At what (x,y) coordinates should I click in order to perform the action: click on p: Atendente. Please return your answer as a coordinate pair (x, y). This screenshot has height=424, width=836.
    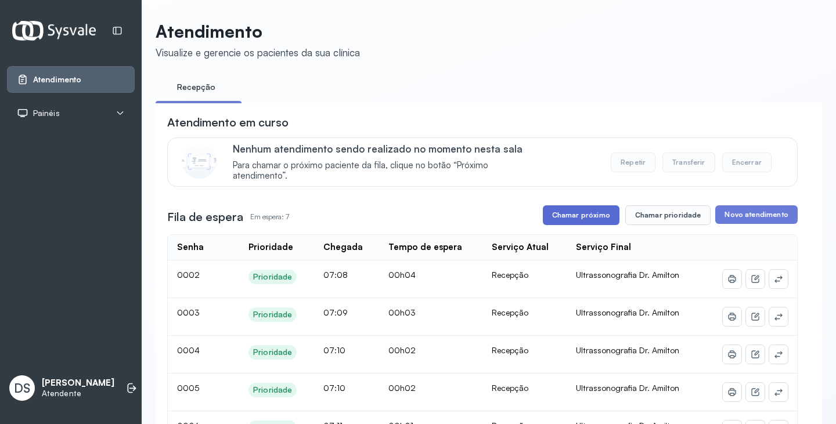
    Looking at the image, I should click on (78, 394).